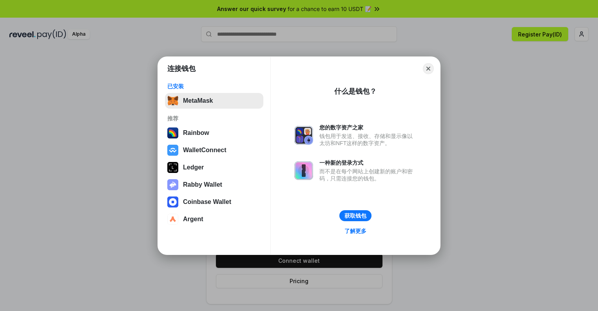 The image size is (598, 311). I want to click on div: Rabby Wallet, so click(203, 185).